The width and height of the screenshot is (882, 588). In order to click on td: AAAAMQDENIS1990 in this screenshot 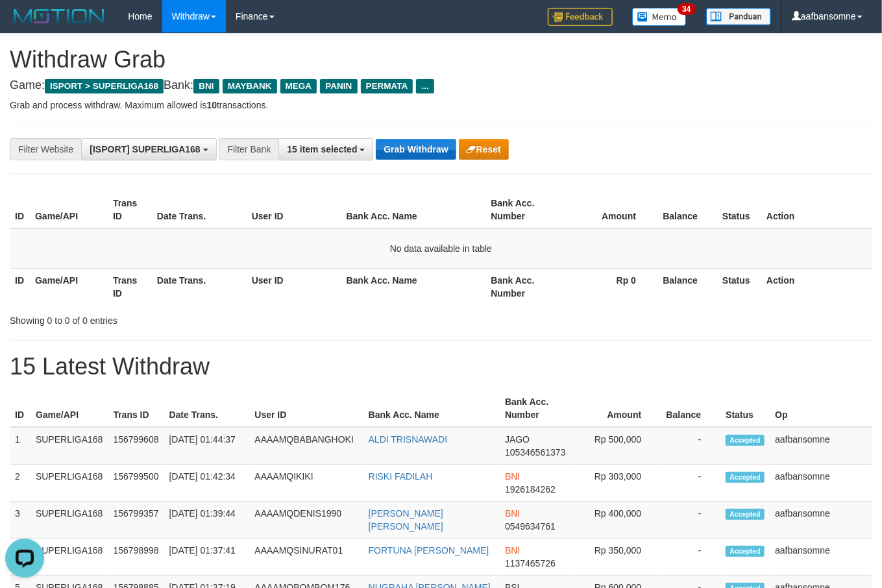, I will do `click(306, 520)`.